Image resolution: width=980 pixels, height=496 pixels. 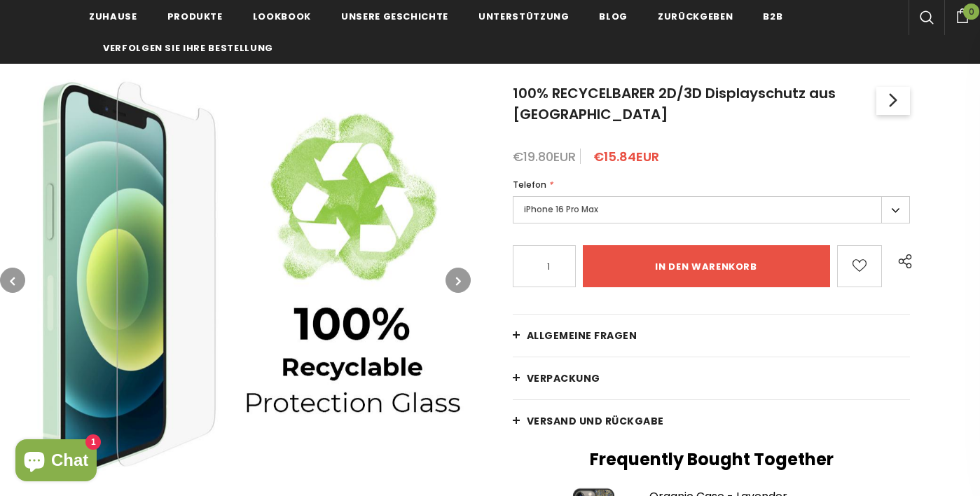 I want to click on a: 0, so click(x=962, y=15).